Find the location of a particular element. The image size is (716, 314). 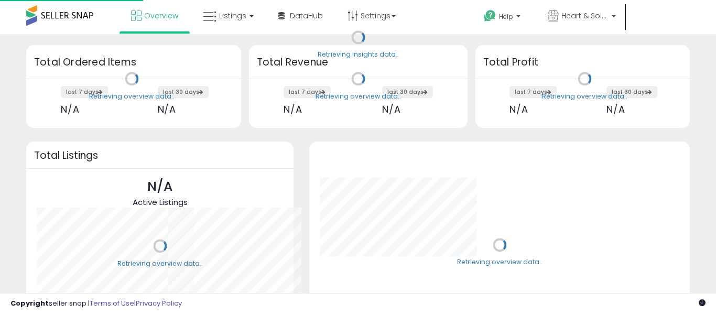

span: Help is located at coordinates (506, 16).